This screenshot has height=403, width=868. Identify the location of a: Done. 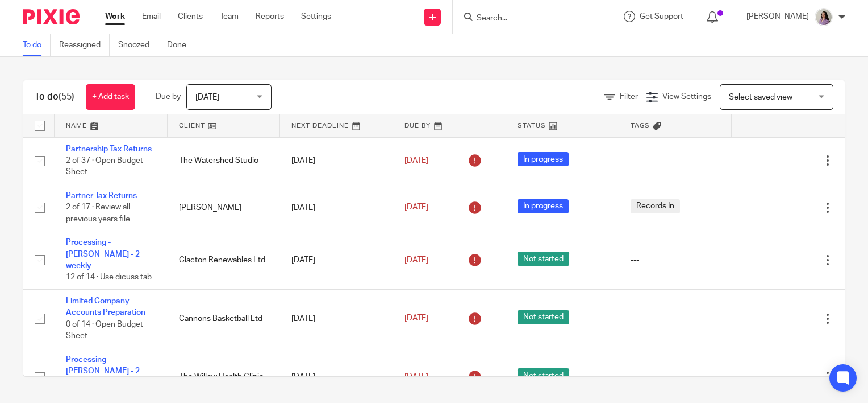
(181, 45).